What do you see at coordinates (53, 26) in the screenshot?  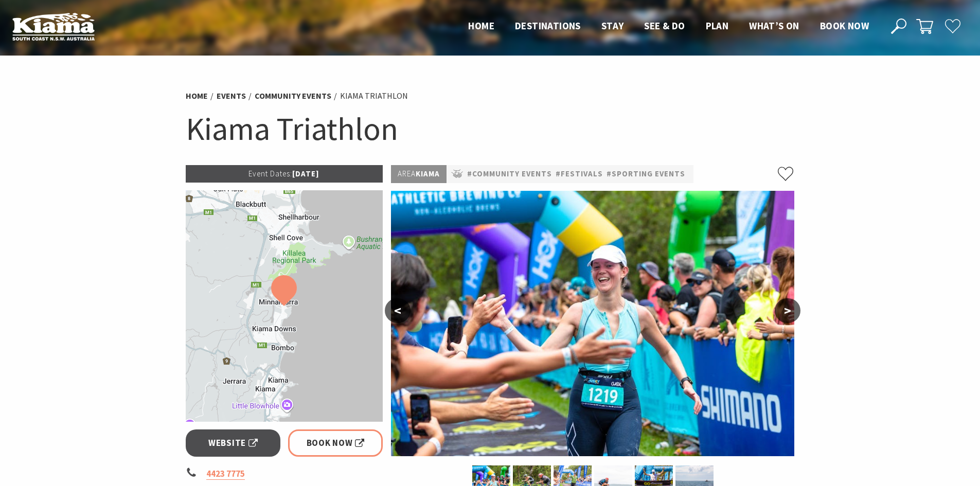 I see `img: Kiama Logo` at bounding box center [53, 26].